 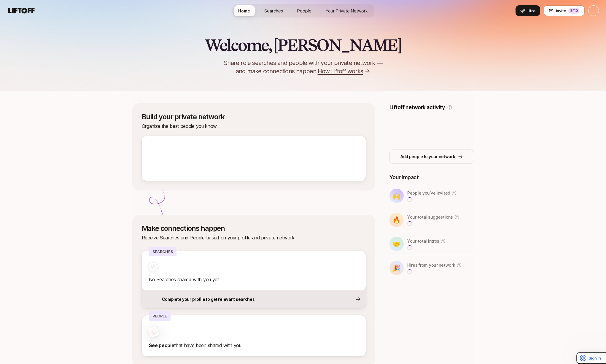 What do you see at coordinates (208, 299) in the screenshot?
I see `p: Complete your profile to get relevant searches` at bounding box center [208, 299].